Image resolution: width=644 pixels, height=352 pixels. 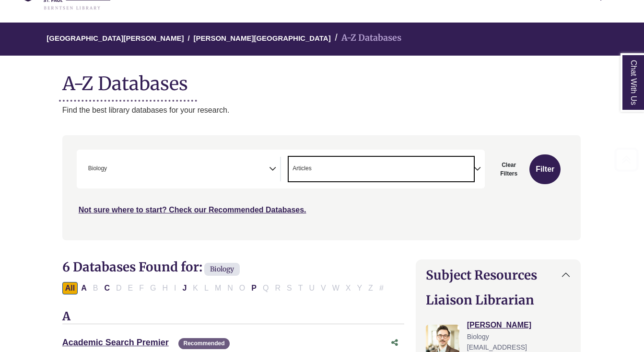 What do you see at coordinates (84, 288) in the screenshot?
I see `button: Filter Results A` at bounding box center [84, 288].